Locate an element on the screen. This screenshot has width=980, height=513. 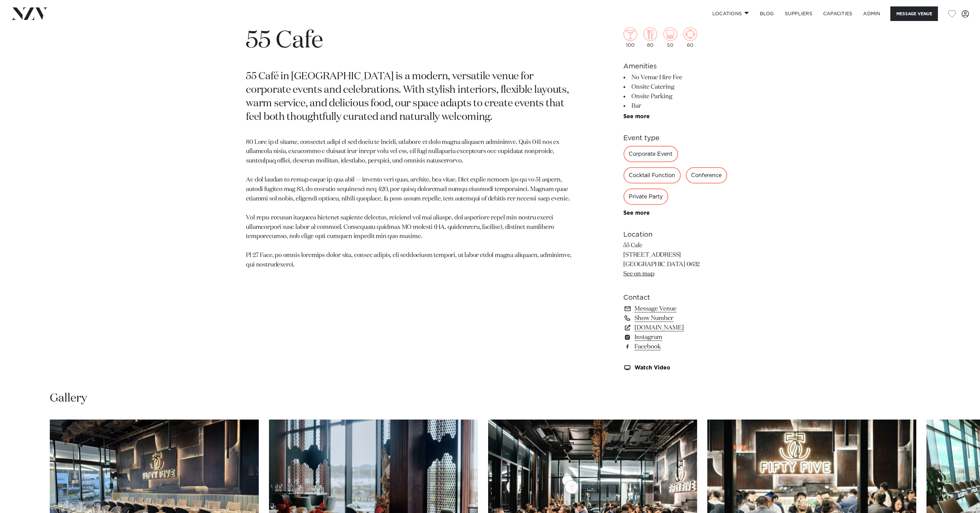
a: Locations is located at coordinates (730, 13).